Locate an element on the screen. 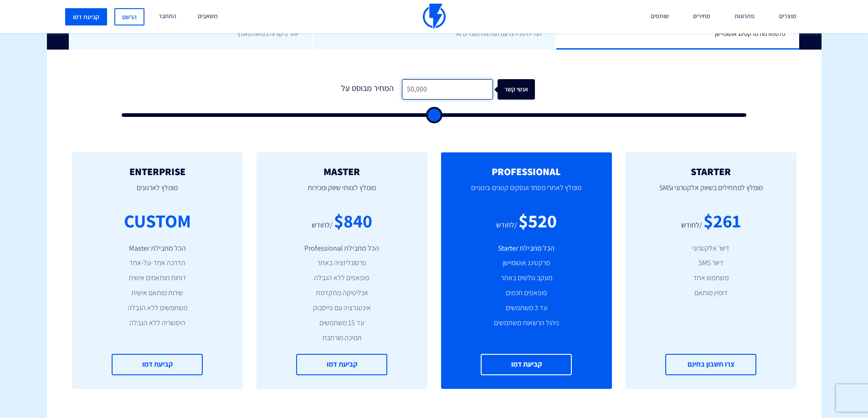 This screenshot has width=868, height=418. li: אנליטיקה מתקדמת is located at coordinates (342, 293).